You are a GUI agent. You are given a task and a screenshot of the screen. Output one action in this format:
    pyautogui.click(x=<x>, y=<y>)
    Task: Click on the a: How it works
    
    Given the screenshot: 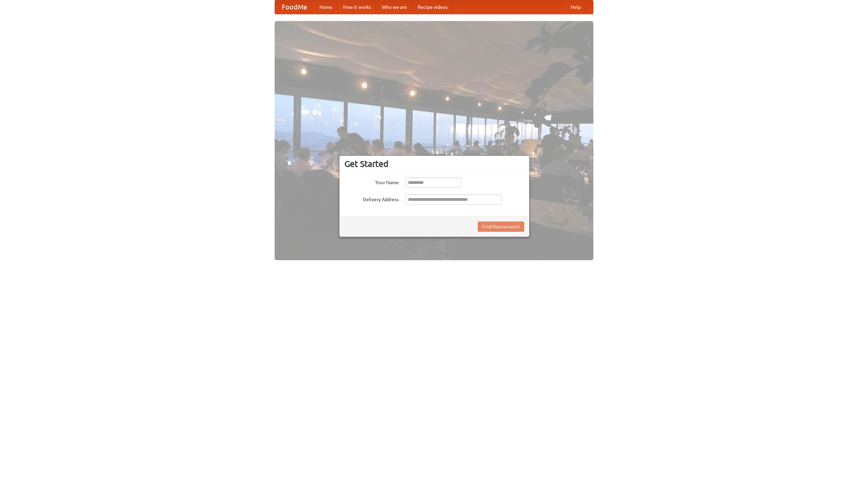 What is the action you would take?
    pyautogui.click(x=357, y=7)
    